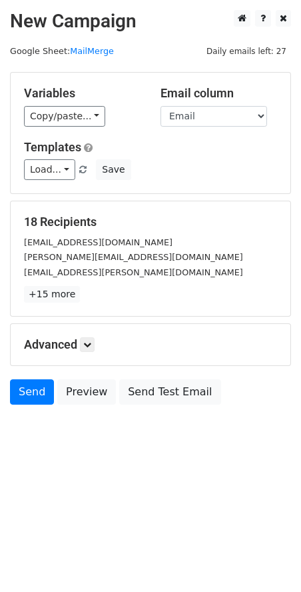 Image resolution: width=301 pixels, height=592 pixels. What do you see at coordinates (268, 560) in the screenshot?
I see `div: Chat Widget` at bounding box center [268, 560].